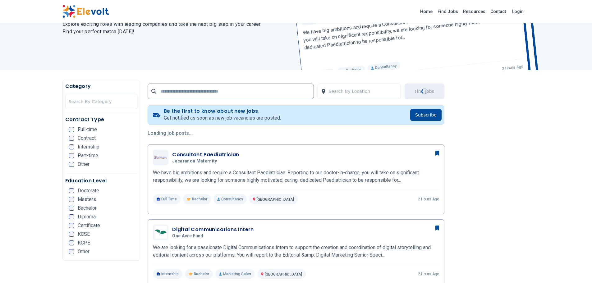 The height and width of the screenshot is (283, 592). I want to click on div: Chat Widget, so click(576, 268).